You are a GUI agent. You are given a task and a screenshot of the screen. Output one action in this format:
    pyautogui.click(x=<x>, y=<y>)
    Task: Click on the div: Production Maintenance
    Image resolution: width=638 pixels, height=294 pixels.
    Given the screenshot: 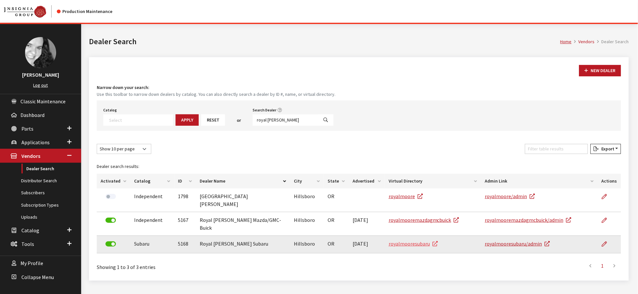 What is the action you would take?
    pyautogui.click(x=84, y=11)
    